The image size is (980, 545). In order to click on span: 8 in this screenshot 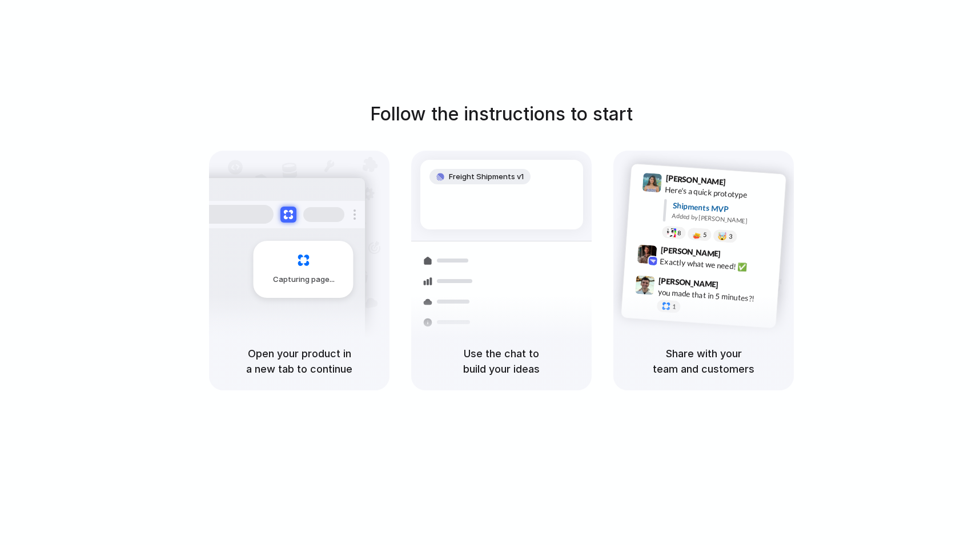, I will do `click(679, 233)`.